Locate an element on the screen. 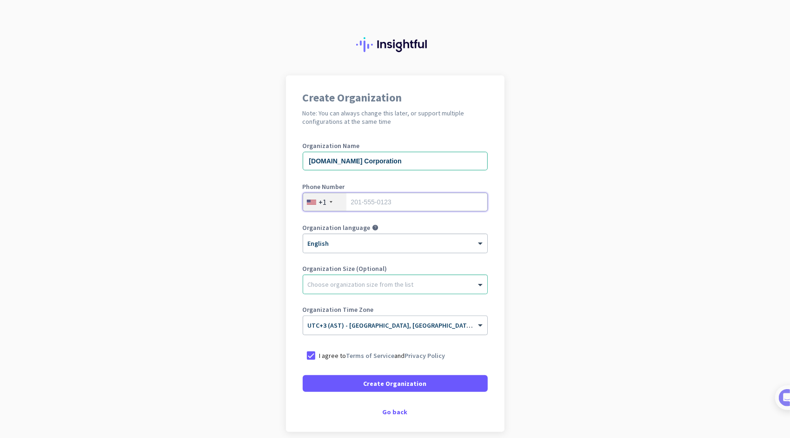 This screenshot has width=790, height=438. label: Phone Number is located at coordinates (395, 187).